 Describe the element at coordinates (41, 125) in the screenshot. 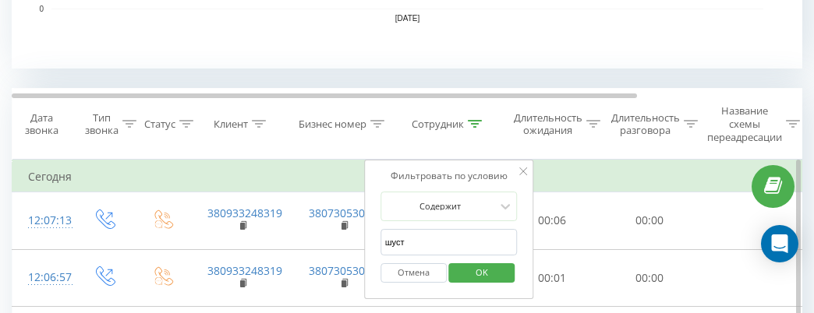

I see `div: Дата звонка` at that location.